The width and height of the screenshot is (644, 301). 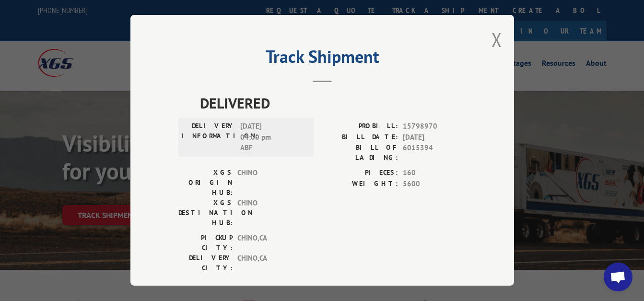 I want to click on a: Open chat, so click(x=618, y=277).